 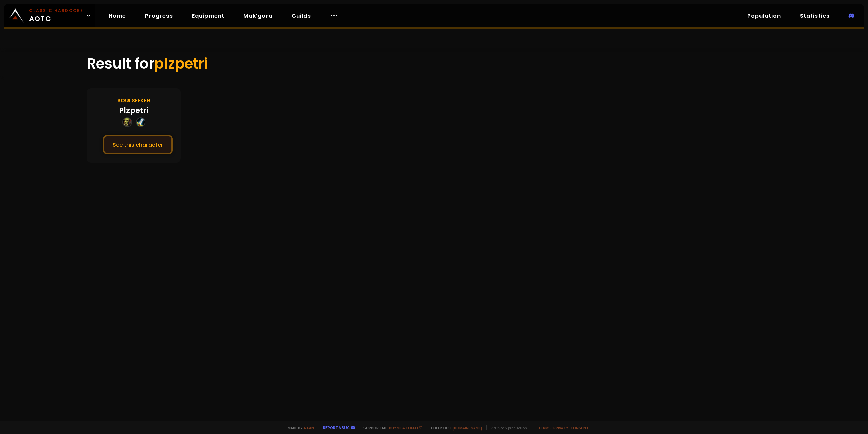 I want to click on span: AOTC, so click(x=57, y=16).